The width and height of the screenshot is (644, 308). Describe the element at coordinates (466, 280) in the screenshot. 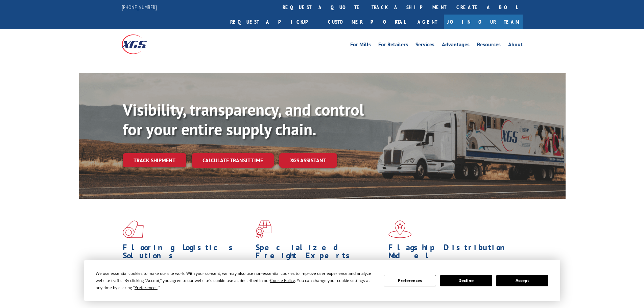

I see `button: Decline` at that location.